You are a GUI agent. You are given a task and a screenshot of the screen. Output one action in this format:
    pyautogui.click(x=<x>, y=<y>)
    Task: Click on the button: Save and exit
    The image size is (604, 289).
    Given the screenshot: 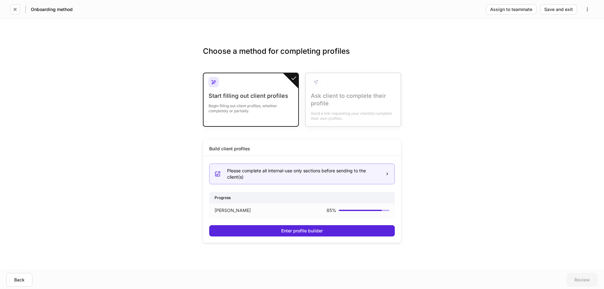 What is the action you would take?
    pyautogui.click(x=558, y=9)
    